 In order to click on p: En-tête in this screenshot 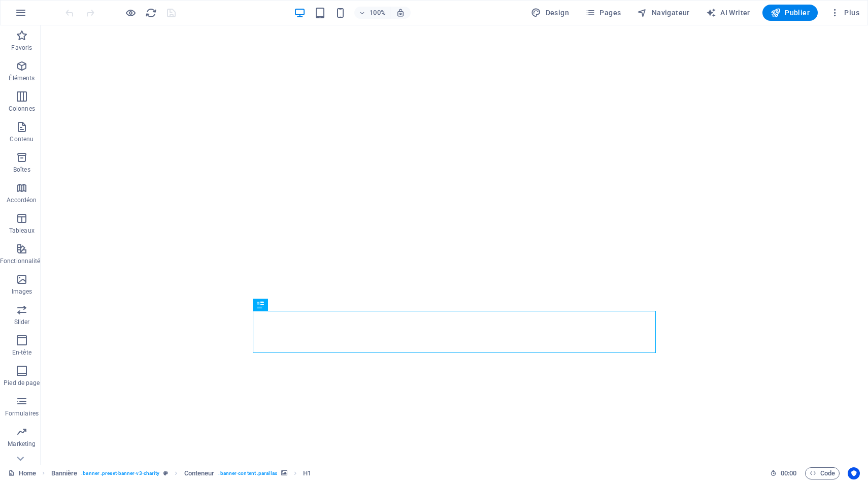, I will do `click(22, 353)`.